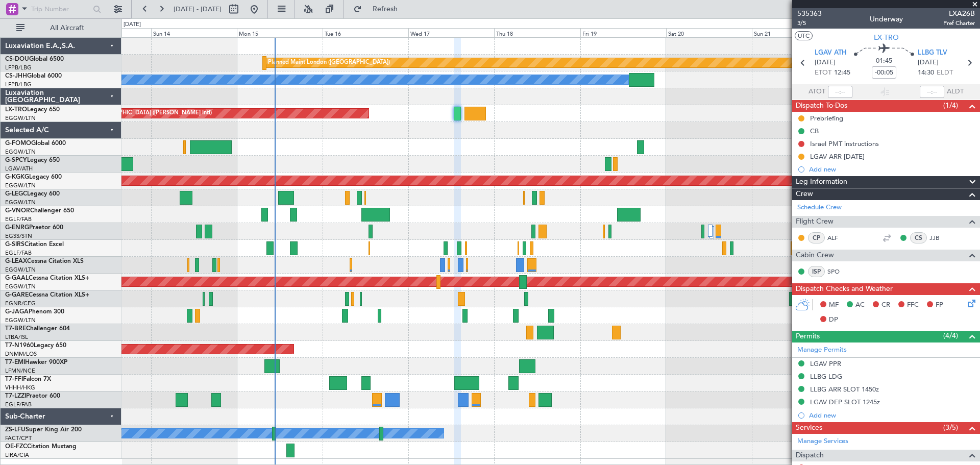  I want to click on span: T7-LZZI, so click(15, 396).